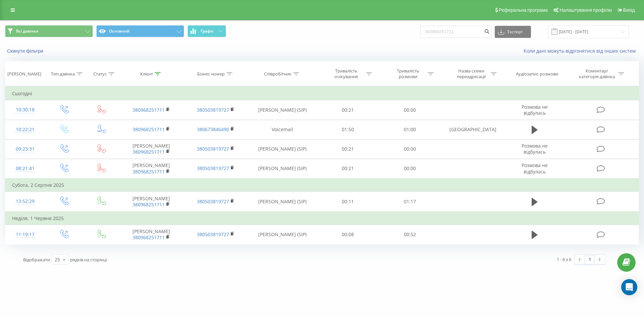  Describe the element at coordinates (25, 201) in the screenshot. I see `div: 13:52:29` at that location.